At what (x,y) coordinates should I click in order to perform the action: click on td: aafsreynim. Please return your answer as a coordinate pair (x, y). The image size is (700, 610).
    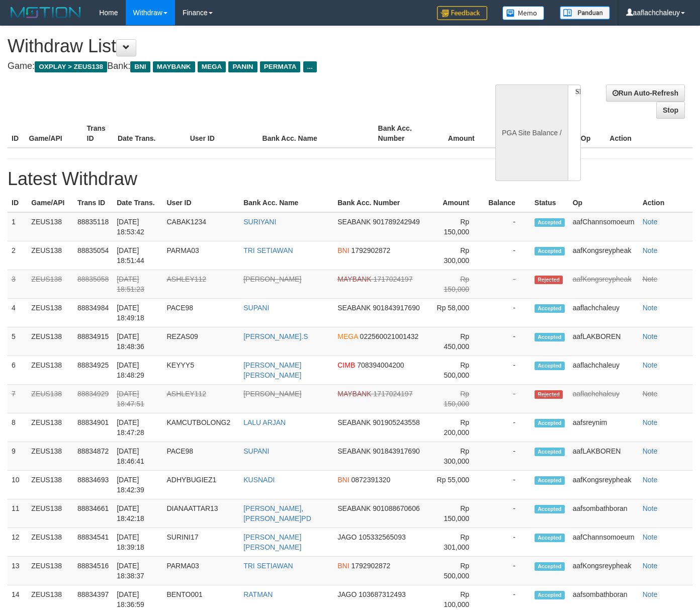
    Looking at the image, I should click on (604, 427).